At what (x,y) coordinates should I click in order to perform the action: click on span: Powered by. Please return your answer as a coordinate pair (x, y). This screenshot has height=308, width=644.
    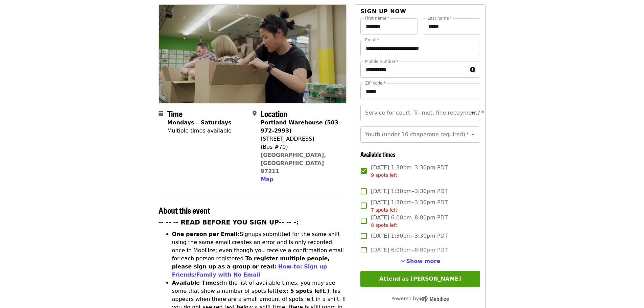
    Looking at the image, I should click on (421, 298).